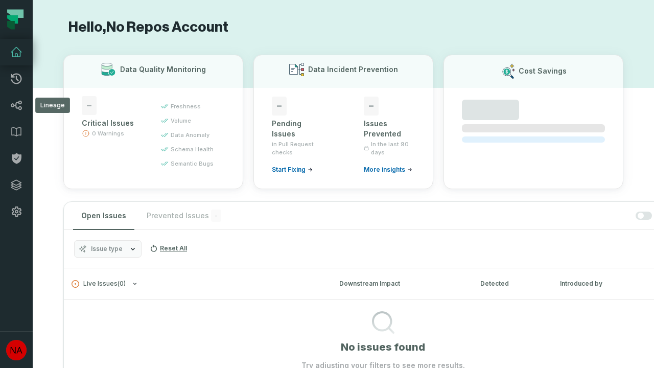 Image resolution: width=654 pixels, height=368 pixels. What do you see at coordinates (353, 69) in the screenshot?
I see `h3: Data Incident Prevention` at bounding box center [353, 69].